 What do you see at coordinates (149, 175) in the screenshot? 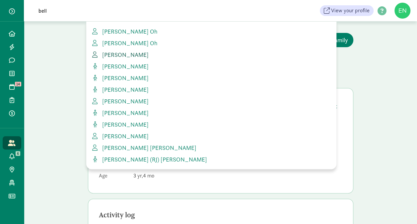
I see `span: 4` at bounding box center [149, 175].